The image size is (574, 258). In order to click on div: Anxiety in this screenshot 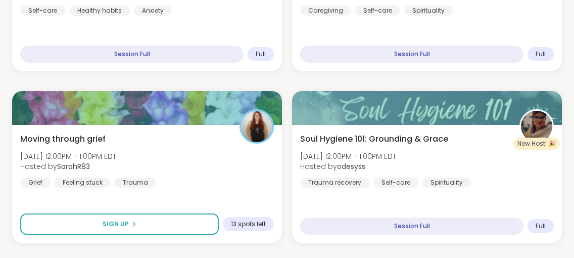, I will do `click(153, 11)`.